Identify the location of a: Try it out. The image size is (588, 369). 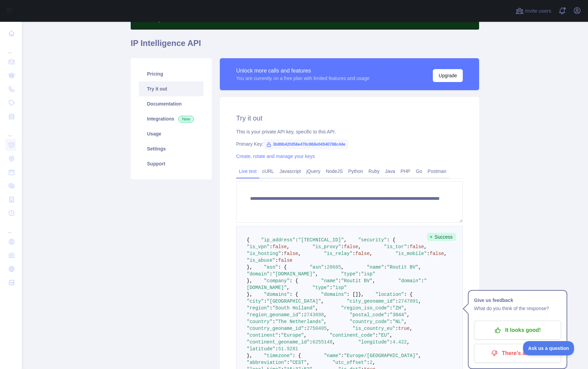
(171, 89).